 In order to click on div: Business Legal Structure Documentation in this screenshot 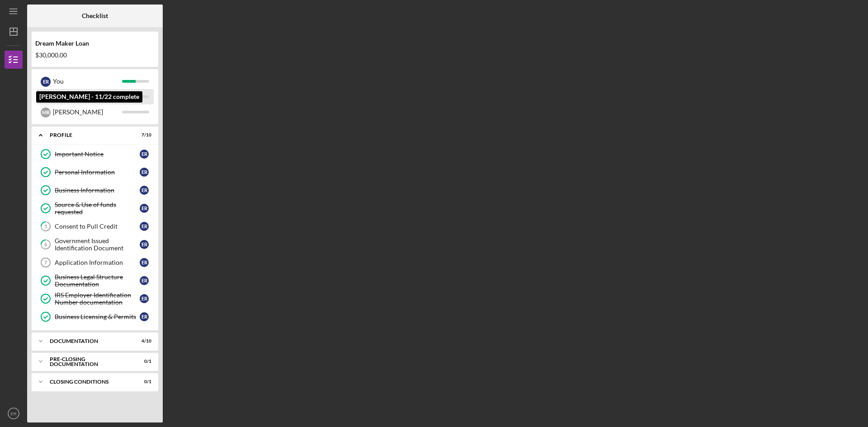, I will do `click(97, 280)`.